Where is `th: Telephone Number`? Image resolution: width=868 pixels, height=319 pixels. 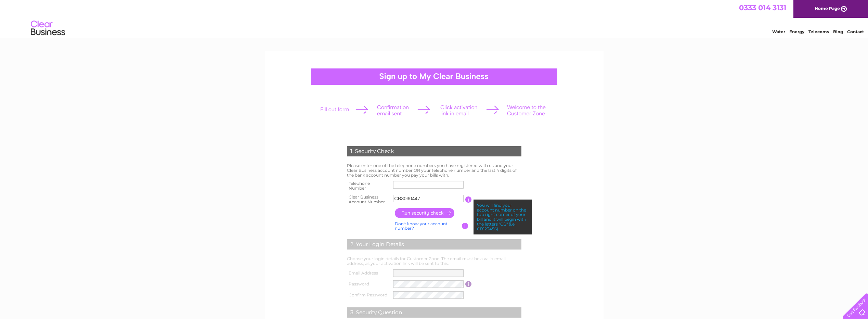
th: Telephone Number is located at coordinates (369, 186).